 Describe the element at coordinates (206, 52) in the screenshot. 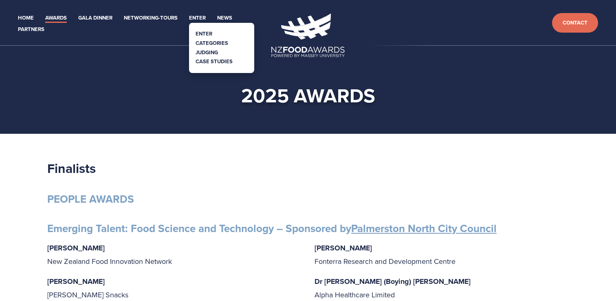

I see `a: Judging` at that location.